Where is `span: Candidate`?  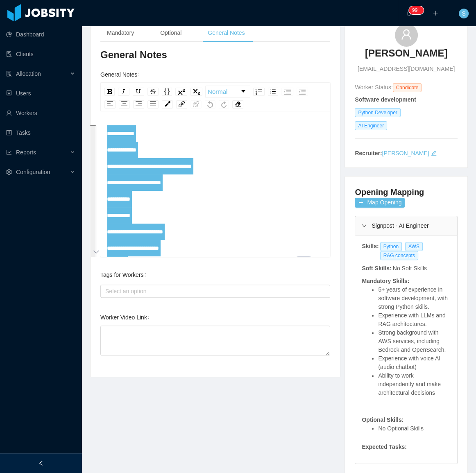
span: Candidate is located at coordinates (407, 88).